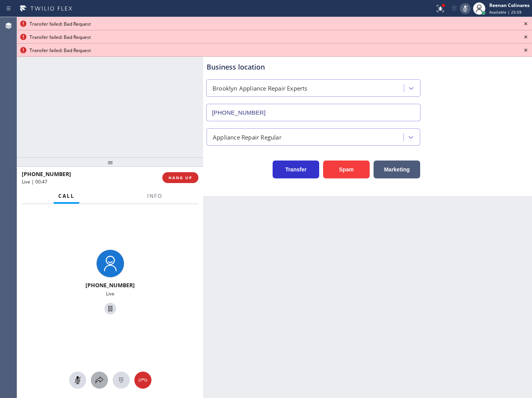 The image size is (532, 398). I want to click on span: Live, so click(110, 294).